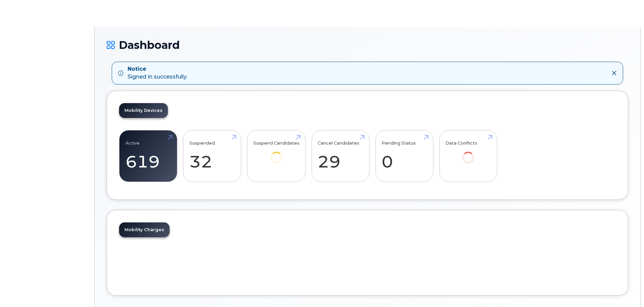 Image resolution: width=644 pixels, height=307 pixels. Describe the element at coordinates (157, 73) in the screenshot. I see `div: Signed in successfully.` at that location.